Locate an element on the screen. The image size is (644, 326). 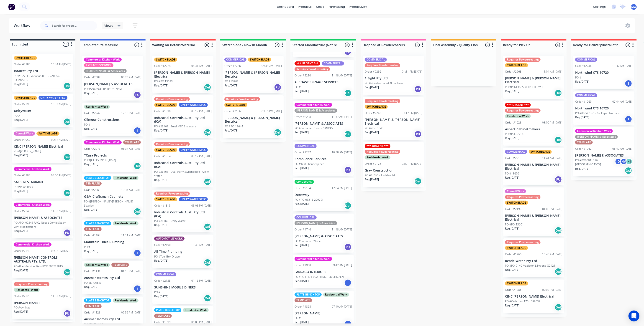
p: PO #PO-13645 is located at coordinates (374, 128).